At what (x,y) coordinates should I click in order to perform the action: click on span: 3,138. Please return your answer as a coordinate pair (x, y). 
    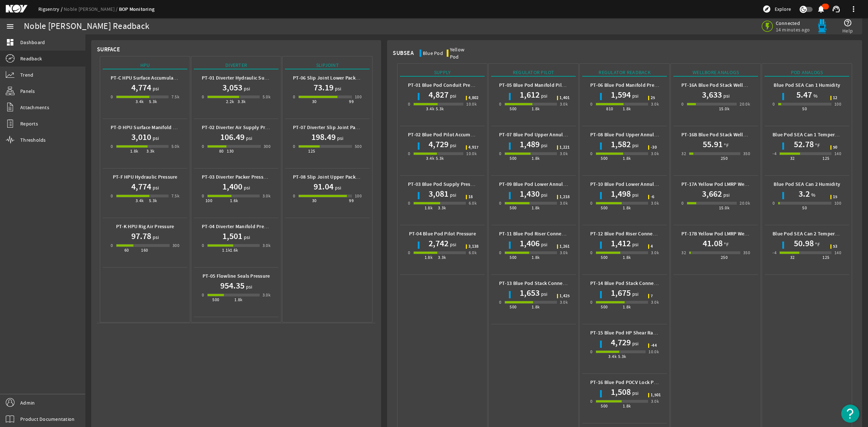
    Looking at the image, I should click on (474, 247).